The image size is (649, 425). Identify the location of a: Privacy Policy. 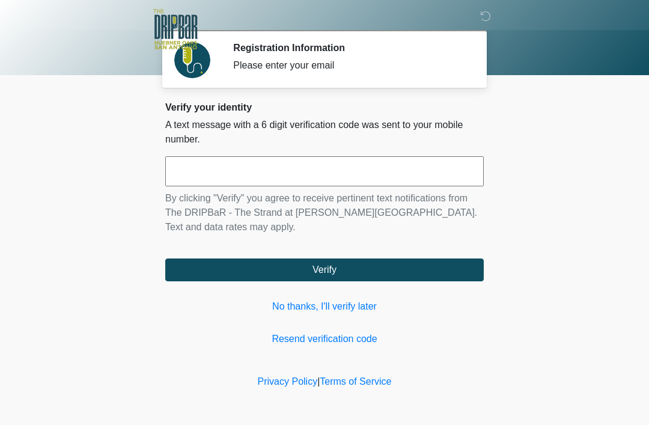
(288, 381).